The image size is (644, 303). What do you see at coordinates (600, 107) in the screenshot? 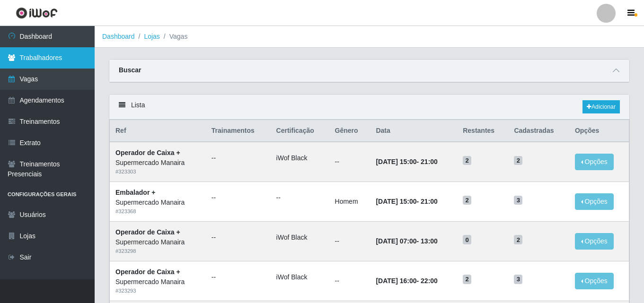
I see `a: Adicionar` at bounding box center [600, 107].